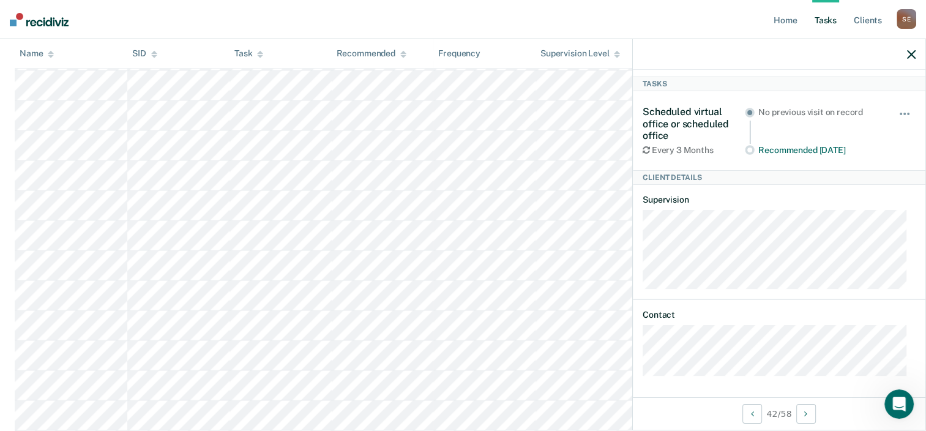 This screenshot has height=431, width=926. I want to click on div: SID, so click(144, 54).